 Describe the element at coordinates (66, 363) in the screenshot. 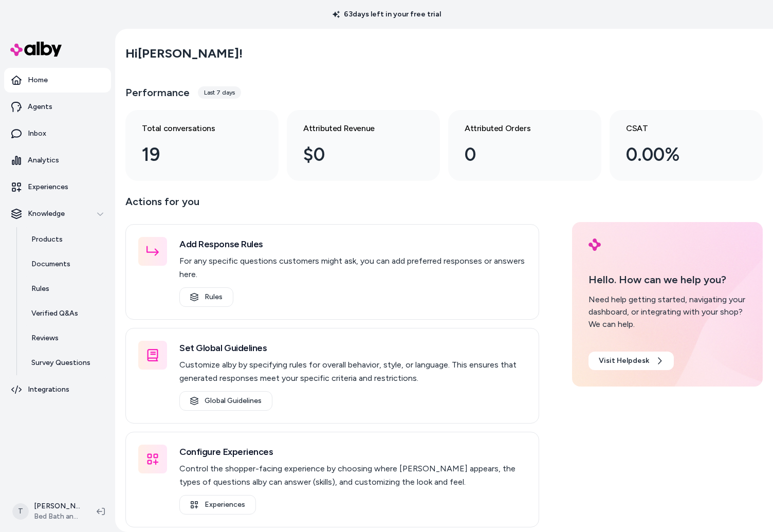

I see `a: Survey Questions` at that location.